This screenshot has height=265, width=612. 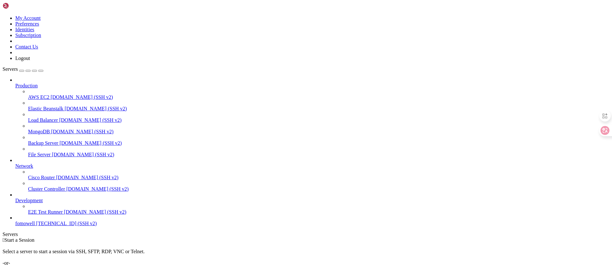 What do you see at coordinates (25, 29) in the screenshot?
I see `a: Identities` at bounding box center [25, 29].